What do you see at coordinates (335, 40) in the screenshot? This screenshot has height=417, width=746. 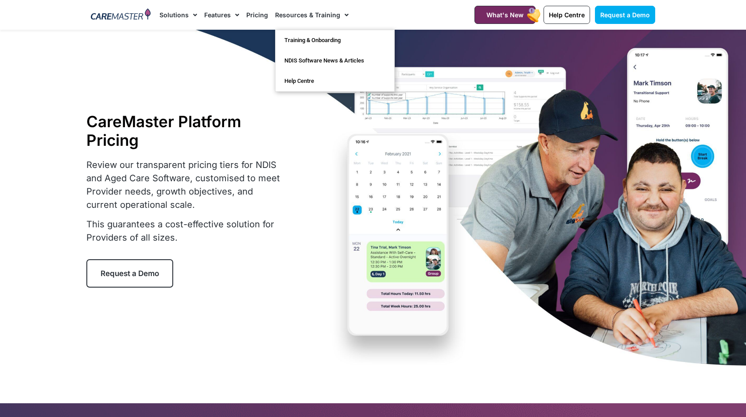 I see `a: Training & Onboarding` at bounding box center [335, 40].